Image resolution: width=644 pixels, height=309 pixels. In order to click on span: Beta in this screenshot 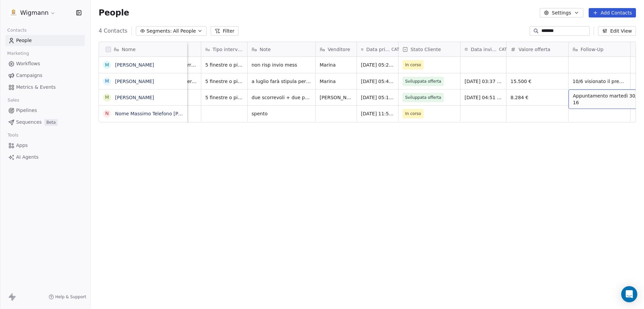, I will do `click(51, 122)`.